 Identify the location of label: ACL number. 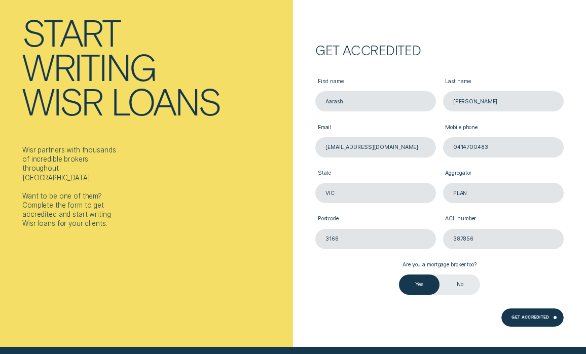
(503, 219).